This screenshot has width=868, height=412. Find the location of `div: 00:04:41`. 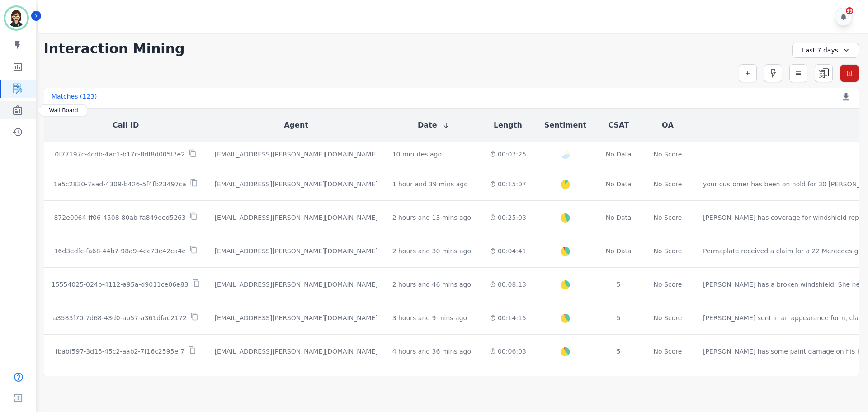

div: 00:04:41 is located at coordinates (508, 251).